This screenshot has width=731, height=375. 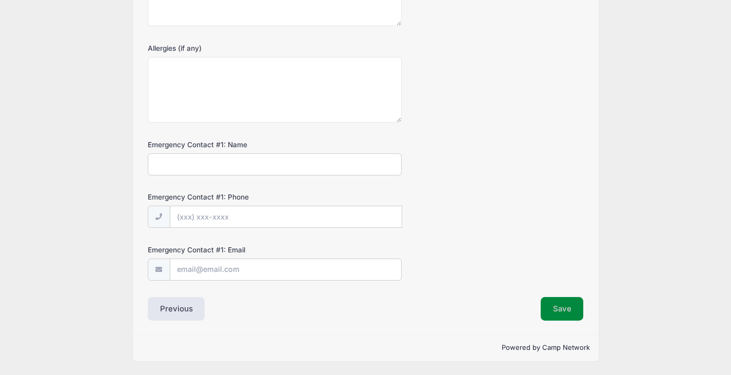 What do you see at coordinates (176, 309) in the screenshot?
I see `button: Previous` at bounding box center [176, 309].